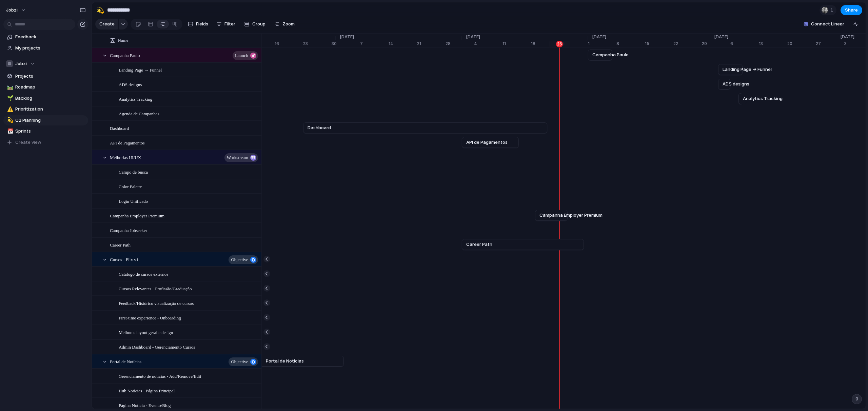 The height and width of the screenshot is (411, 868). I want to click on span: Create, so click(107, 24).